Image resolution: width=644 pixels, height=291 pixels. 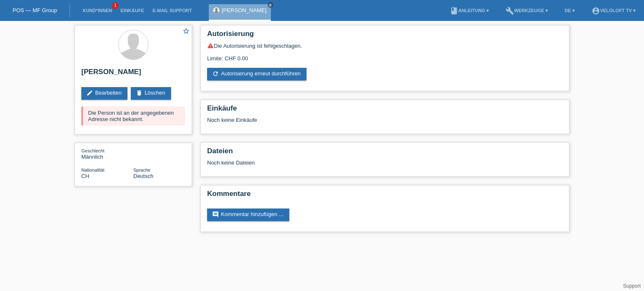 What do you see at coordinates (215, 74) in the screenshot?
I see `i: refresh` at bounding box center [215, 74].